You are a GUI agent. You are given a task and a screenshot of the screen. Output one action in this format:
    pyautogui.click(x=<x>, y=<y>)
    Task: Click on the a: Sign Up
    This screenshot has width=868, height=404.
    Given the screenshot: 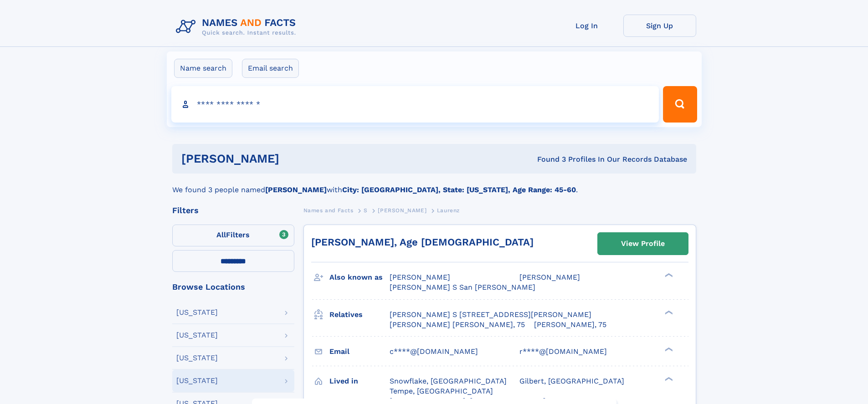 What is the action you would take?
    pyautogui.click(x=660, y=26)
    